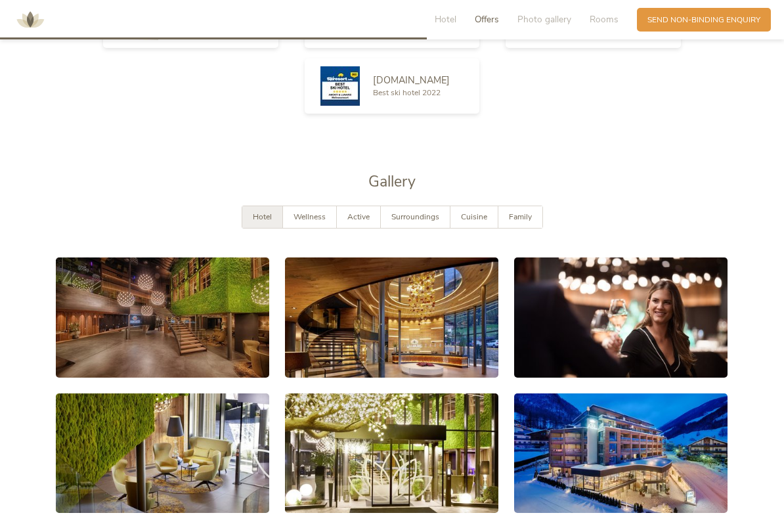  I want to click on span: Surroundings, so click(415, 216).